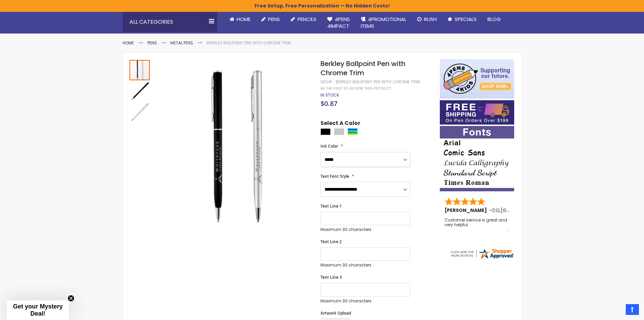 The image size is (644, 320). What do you see at coordinates (477, 112) in the screenshot?
I see `img: Free shipping on orders over $199` at bounding box center [477, 112].